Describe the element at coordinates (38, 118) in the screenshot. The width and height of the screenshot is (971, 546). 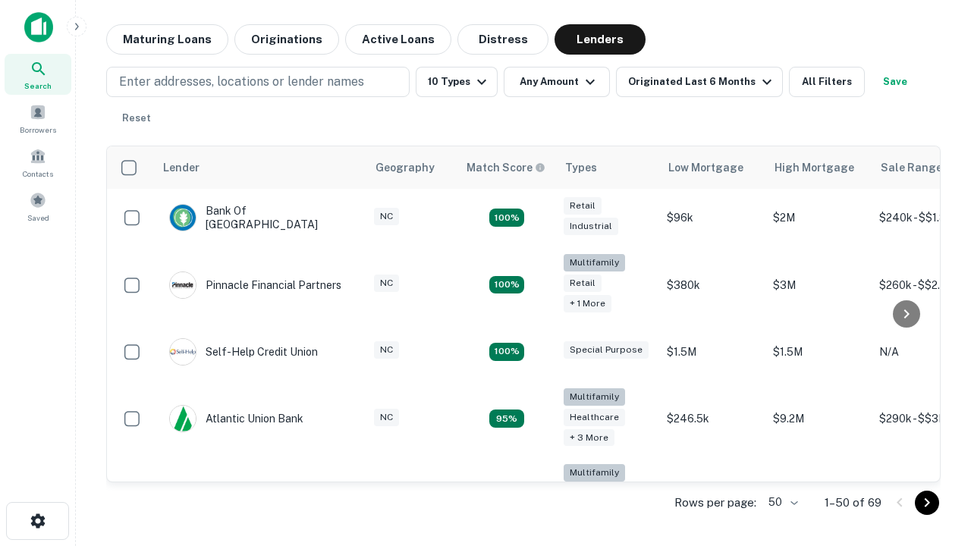
I see `div: Borrowers` at that location.